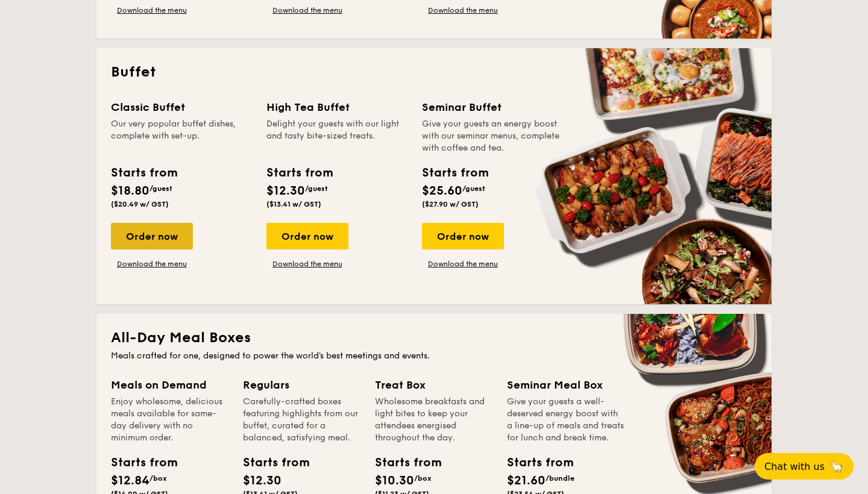 The height and width of the screenshot is (494, 868). What do you see at coordinates (566, 420) in the screenshot?
I see `div: Give your guests a well-deserved energy boost with a line-up of meals and treats for lunch and br...` at bounding box center [566, 420].